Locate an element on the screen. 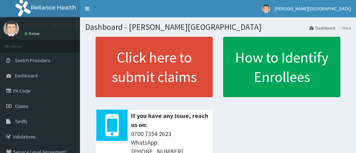  span: Dashboard is located at coordinates (26, 76).